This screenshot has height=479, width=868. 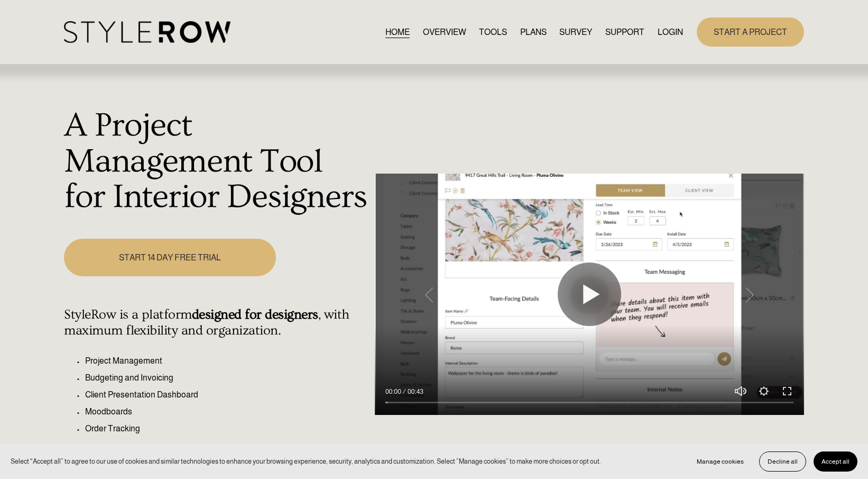 What do you see at coordinates (227, 378) in the screenshot?
I see `p: Budgeting and Invoicing` at bounding box center [227, 378].